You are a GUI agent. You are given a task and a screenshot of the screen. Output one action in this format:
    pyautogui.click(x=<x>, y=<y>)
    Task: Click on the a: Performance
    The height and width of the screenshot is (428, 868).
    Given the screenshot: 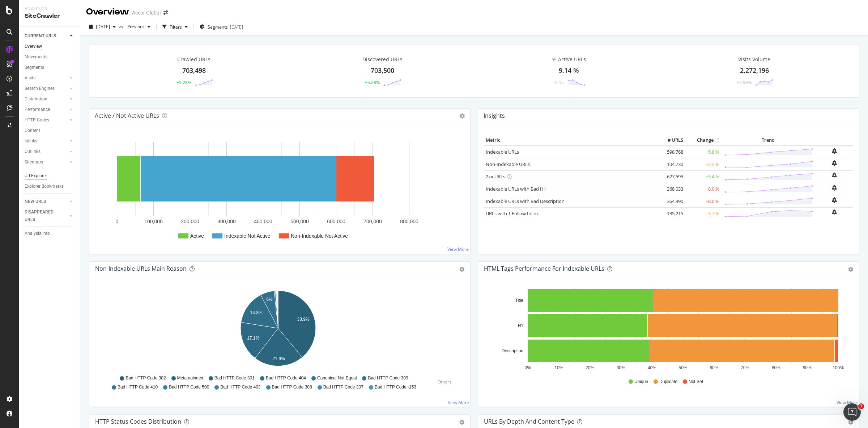 What is the action you would take?
    pyautogui.click(x=46, y=110)
    